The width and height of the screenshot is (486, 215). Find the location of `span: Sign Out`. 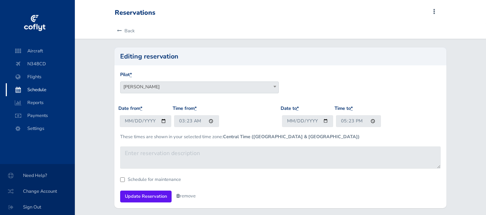

span: Sign Out is located at coordinates (37, 208).